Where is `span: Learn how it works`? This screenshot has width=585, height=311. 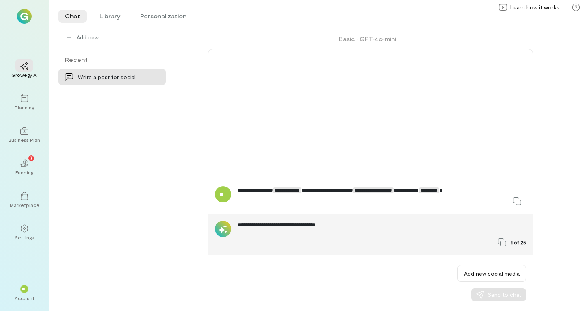 span: Learn how it works is located at coordinates (534, 7).